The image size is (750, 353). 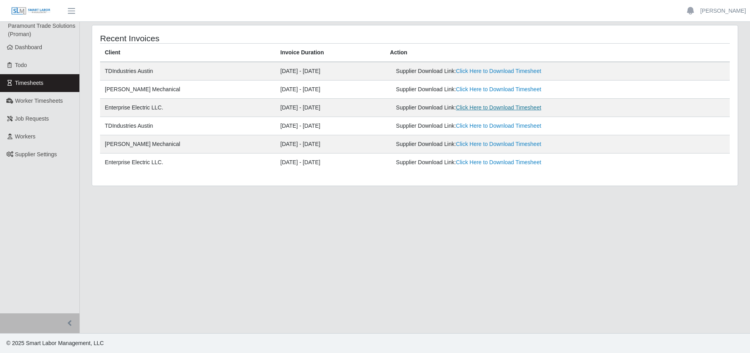 What do you see at coordinates (29, 47) in the screenshot?
I see `span: Dashboard` at bounding box center [29, 47].